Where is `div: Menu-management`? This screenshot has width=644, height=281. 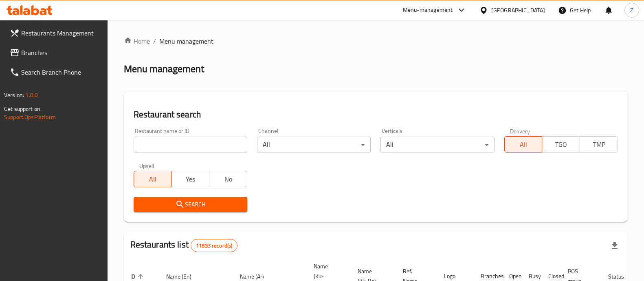
div: Menu-management is located at coordinates (427, 10).